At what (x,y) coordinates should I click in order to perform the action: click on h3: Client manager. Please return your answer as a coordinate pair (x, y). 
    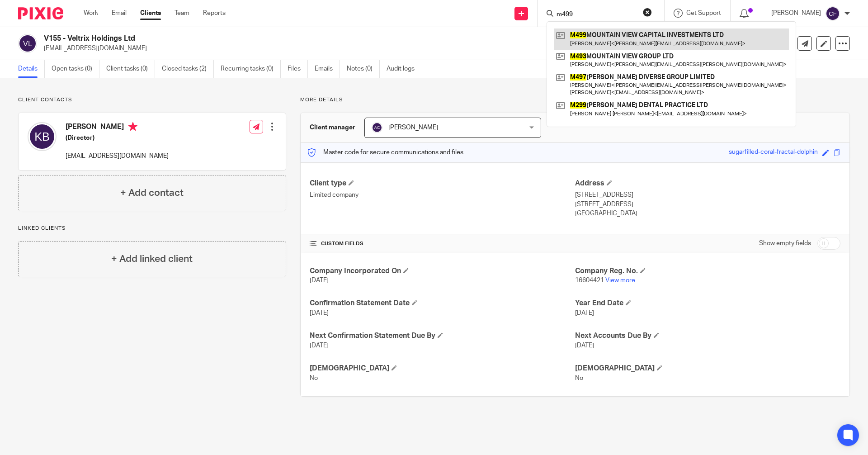
    Looking at the image, I should click on (332, 128).